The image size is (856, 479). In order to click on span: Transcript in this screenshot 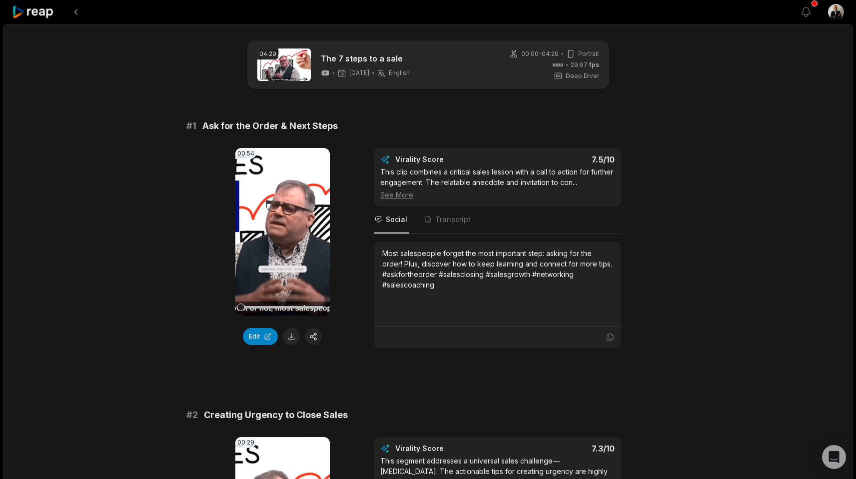, I will do `click(453, 219)`.